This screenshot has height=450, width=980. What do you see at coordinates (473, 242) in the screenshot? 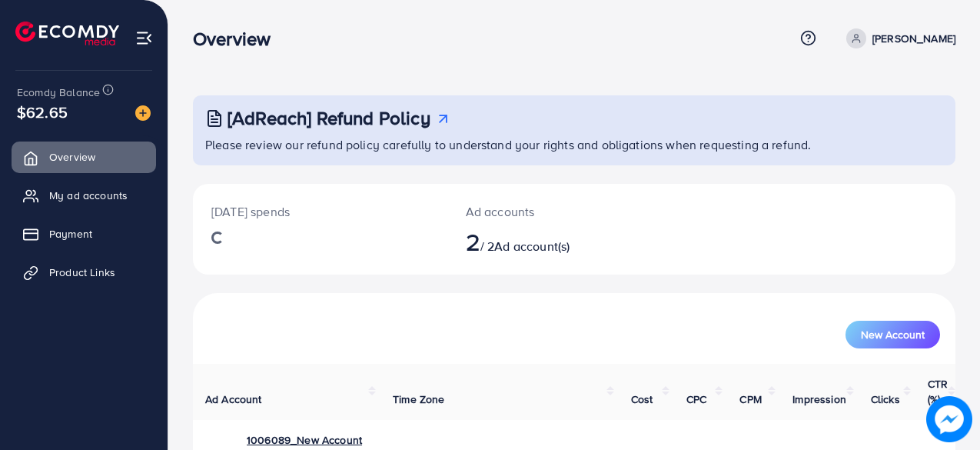
I see `span: 2` at bounding box center [473, 242].